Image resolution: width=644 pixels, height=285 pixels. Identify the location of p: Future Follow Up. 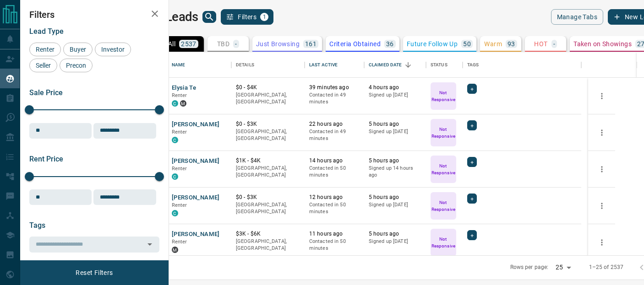
(432, 44).